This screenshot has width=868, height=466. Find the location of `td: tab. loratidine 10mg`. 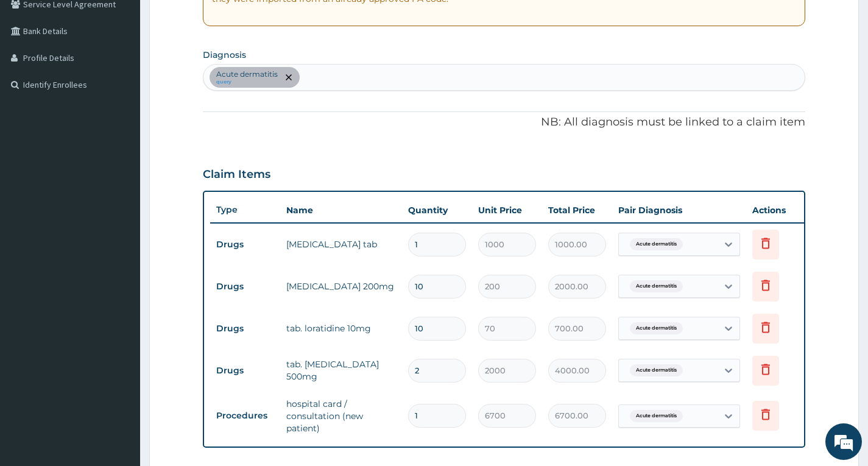

td: tab. loratidine 10mg is located at coordinates (341, 328).